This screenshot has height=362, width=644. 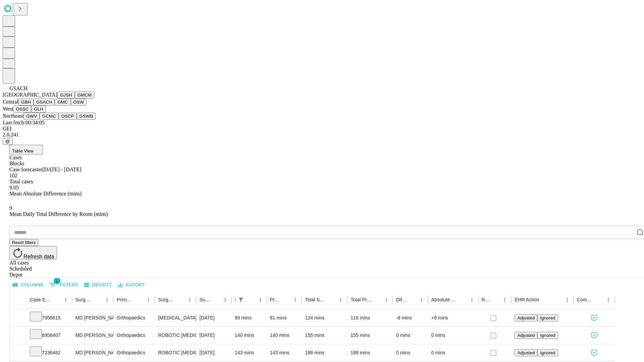 What do you see at coordinates (322, 129) in the screenshot?
I see `div: GEI` at bounding box center [322, 129].